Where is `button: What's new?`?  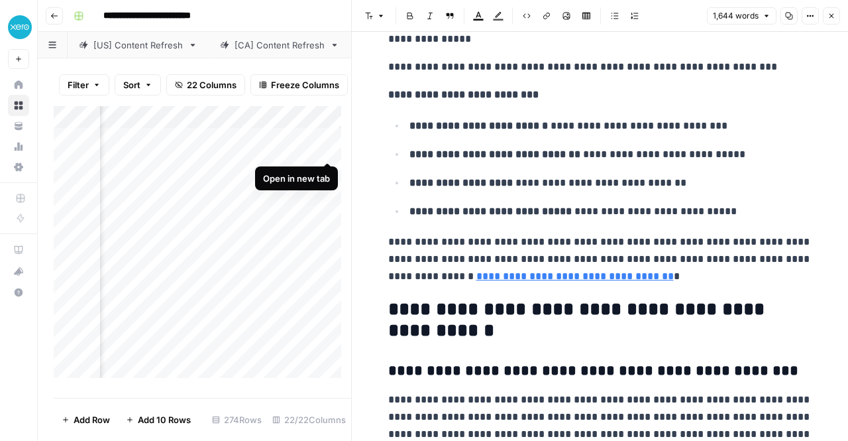 button: What's new? is located at coordinates (19, 271).